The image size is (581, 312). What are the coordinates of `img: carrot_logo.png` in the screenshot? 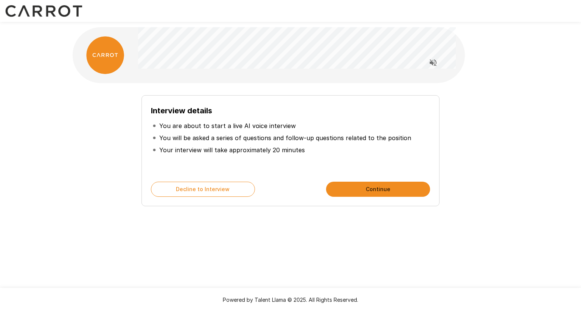 It's located at (105, 55).